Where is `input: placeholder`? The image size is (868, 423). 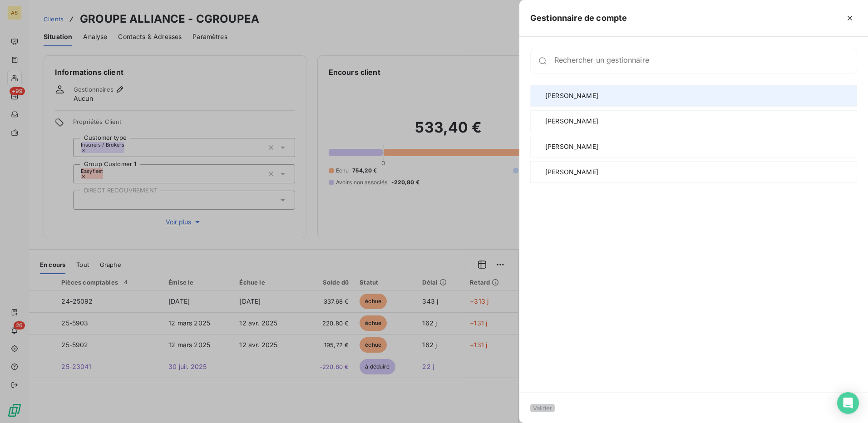 input: placeholder is located at coordinates (706, 61).